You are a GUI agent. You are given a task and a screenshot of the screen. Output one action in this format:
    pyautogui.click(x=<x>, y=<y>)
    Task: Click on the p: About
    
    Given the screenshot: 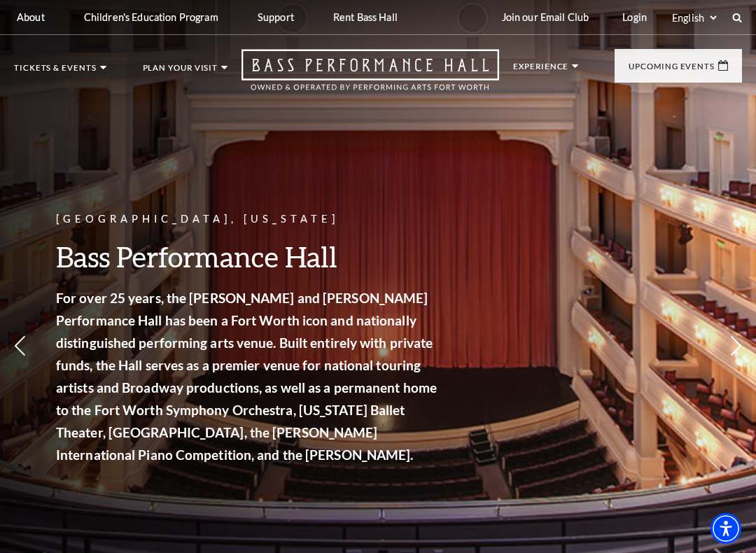 What is the action you would take?
    pyautogui.click(x=31, y=17)
    